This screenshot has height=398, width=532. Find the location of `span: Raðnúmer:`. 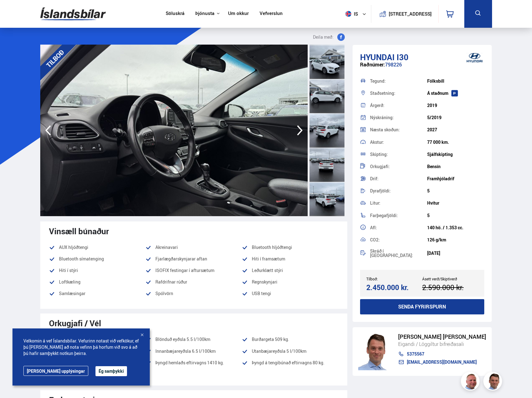

span: Raðnúmer: is located at coordinates (373, 65).